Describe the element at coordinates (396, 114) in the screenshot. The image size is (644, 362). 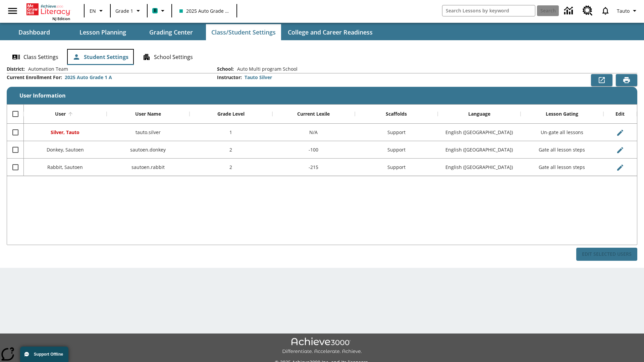
I see `div: Scaffolds` at that location.